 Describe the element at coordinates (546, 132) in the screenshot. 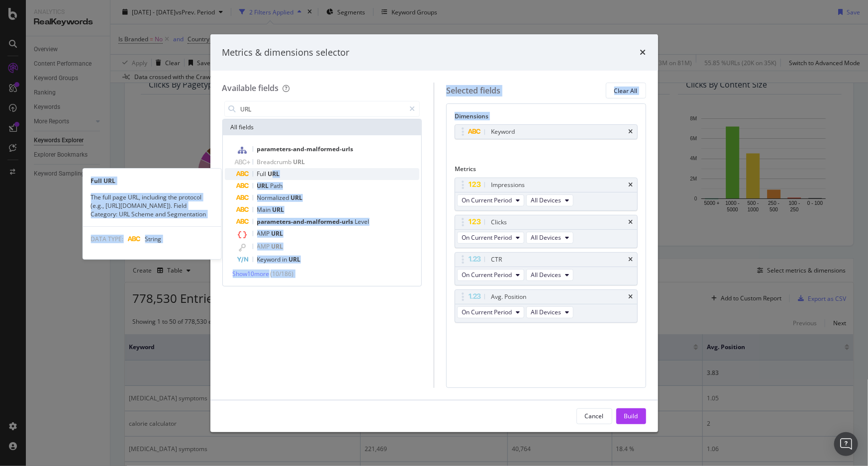

I see `div: Keywordtimes` at that location.